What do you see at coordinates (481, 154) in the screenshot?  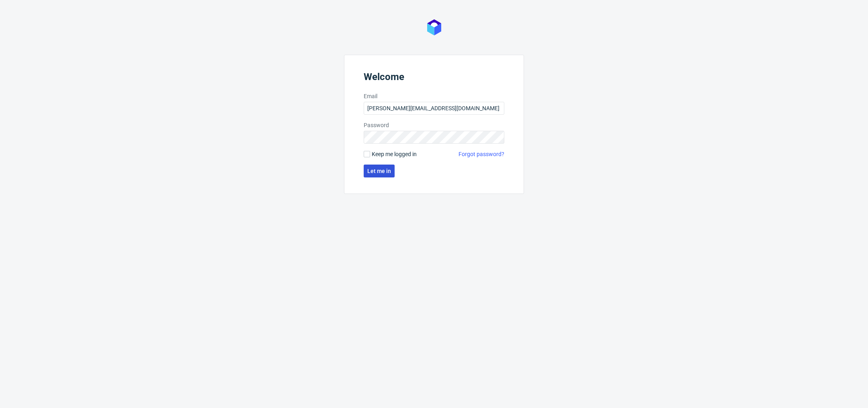 I see `a: Forgot password?` at bounding box center [481, 154].